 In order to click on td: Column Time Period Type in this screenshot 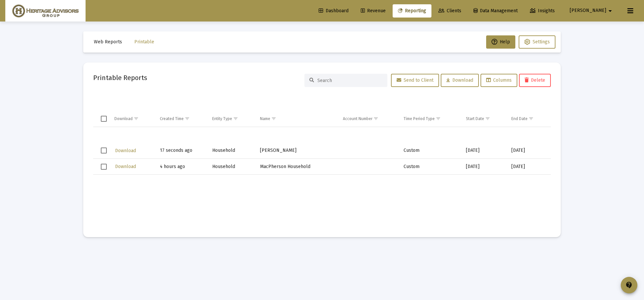, I will do `click(430, 119)`.